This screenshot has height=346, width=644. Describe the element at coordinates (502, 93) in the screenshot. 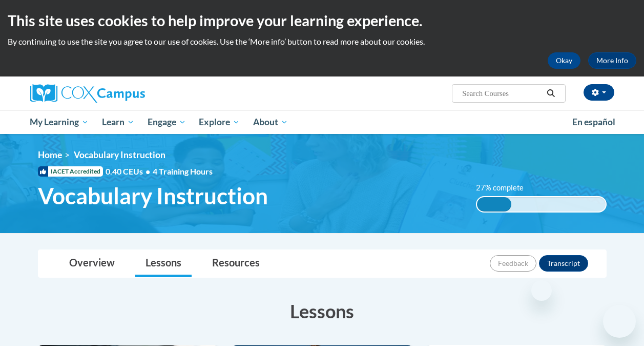

I see `input: Search Courses` at that location.